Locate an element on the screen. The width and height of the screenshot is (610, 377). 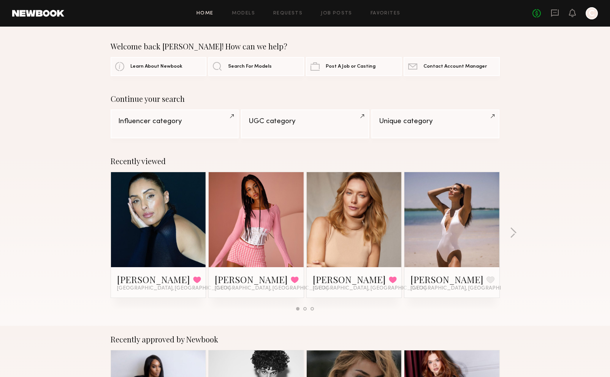
span: Search For Models is located at coordinates (250, 66).